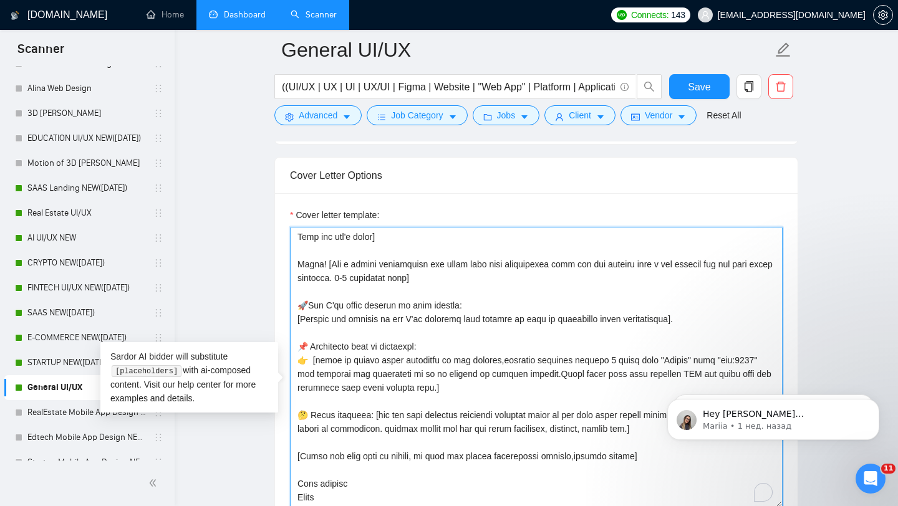 This screenshot has width=898, height=506. I want to click on span: double-left, so click(155, 483).